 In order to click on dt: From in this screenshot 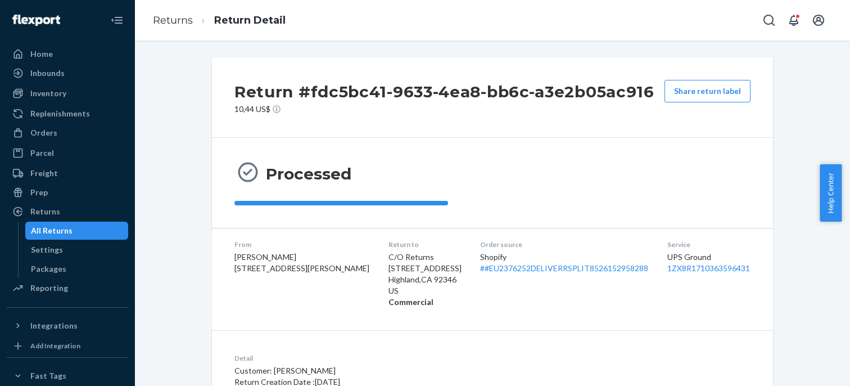, I will do `click(302, 244)`.